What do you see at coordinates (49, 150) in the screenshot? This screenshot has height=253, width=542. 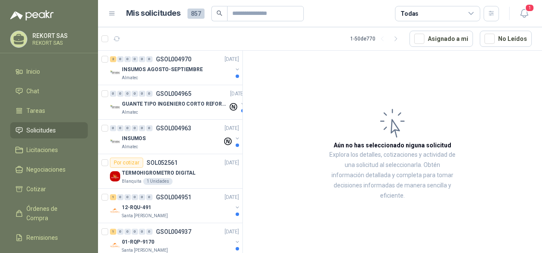 I see `a: Licitaciones` at bounding box center [49, 150].